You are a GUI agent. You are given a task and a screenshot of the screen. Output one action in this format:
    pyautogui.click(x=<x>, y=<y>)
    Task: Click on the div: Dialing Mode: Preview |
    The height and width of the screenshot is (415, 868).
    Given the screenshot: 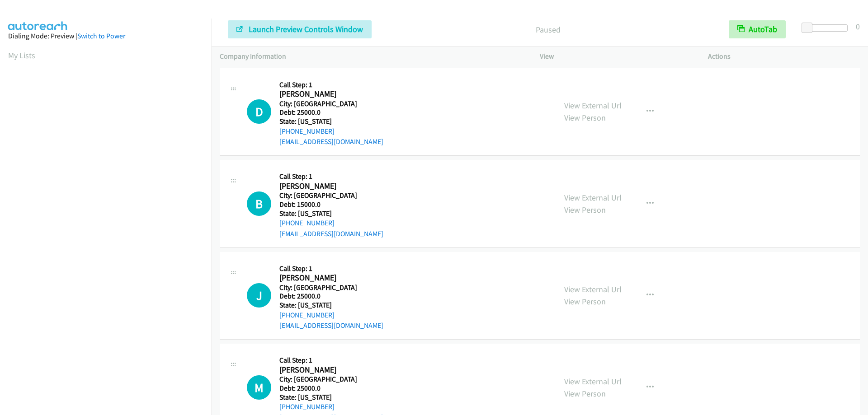 What is the action you would take?
    pyautogui.click(x=106, y=36)
    